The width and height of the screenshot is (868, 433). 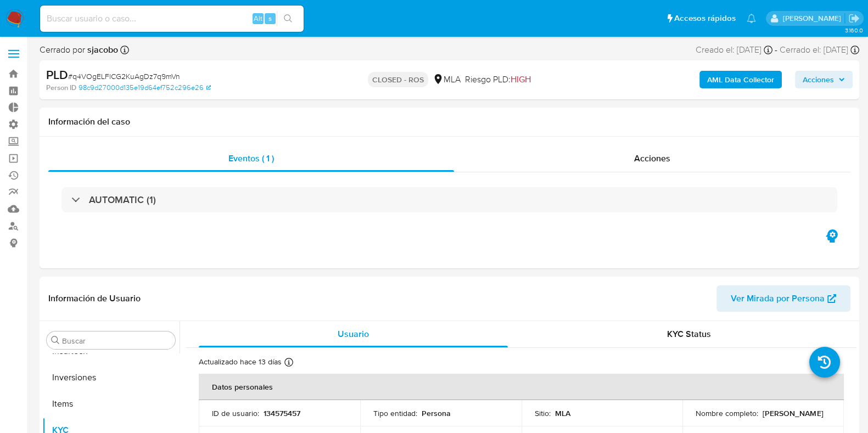 I want to click on span: # q4VOgELFlCG2KuAgDz7q9mVn, so click(x=124, y=76).